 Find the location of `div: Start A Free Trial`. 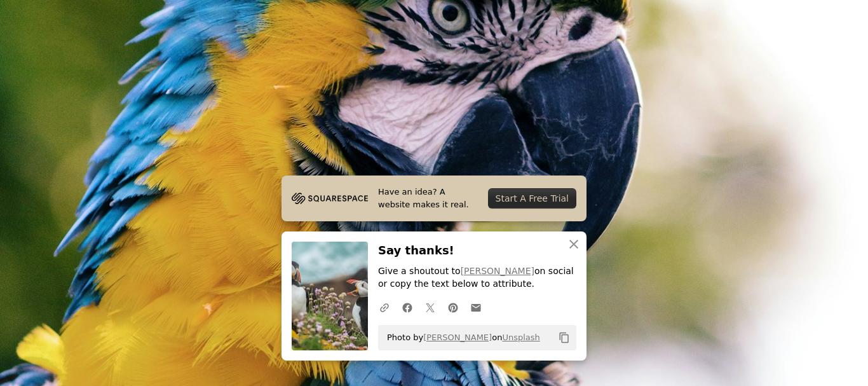

div: Start A Free Trial is located at coordinates (532, 198).